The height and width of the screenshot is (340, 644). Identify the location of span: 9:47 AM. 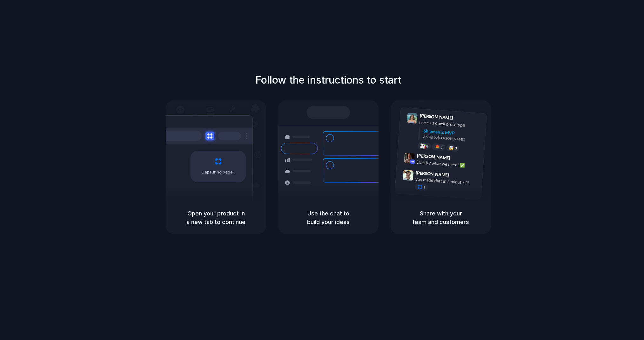
(457, 176).